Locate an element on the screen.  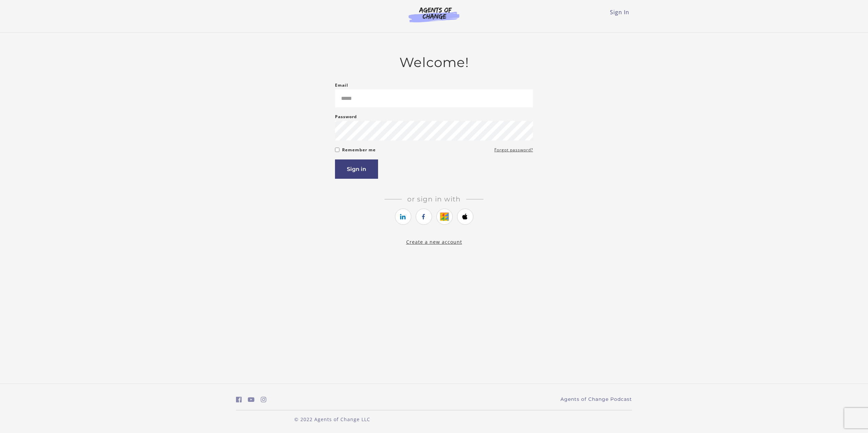
img: Agents of Change Logo is located at coordinates (434, 14).